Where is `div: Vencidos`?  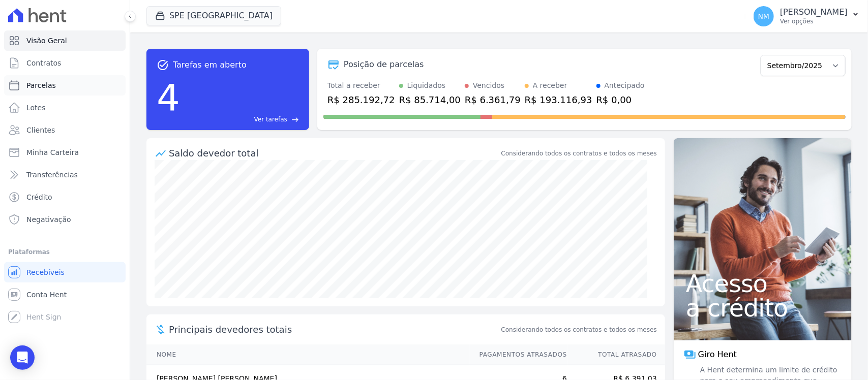 div: Vencidos is located at coordinates (489, 86).